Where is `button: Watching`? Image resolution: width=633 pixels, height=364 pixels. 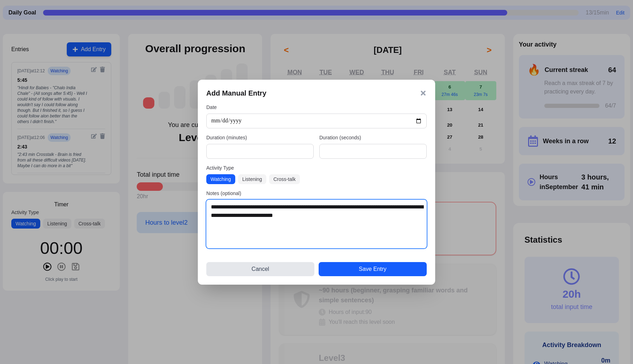 button: Watching is located at coordinates (221, 179).